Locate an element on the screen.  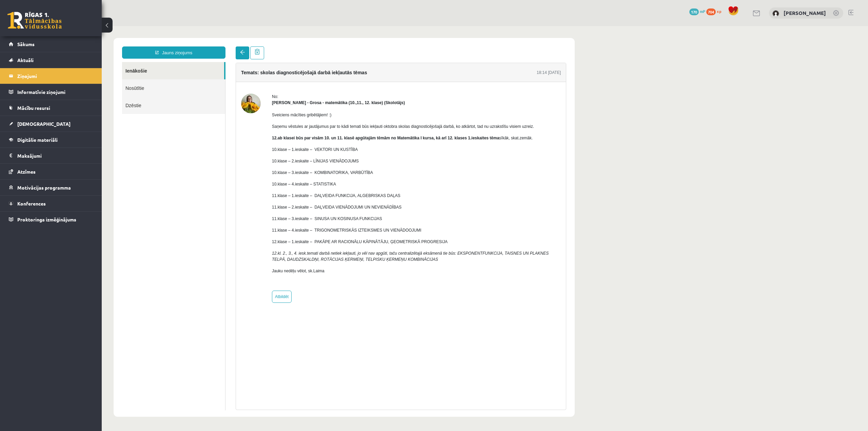
a: Proktoringa izmēģinājums is located at coordinates (51, 220).